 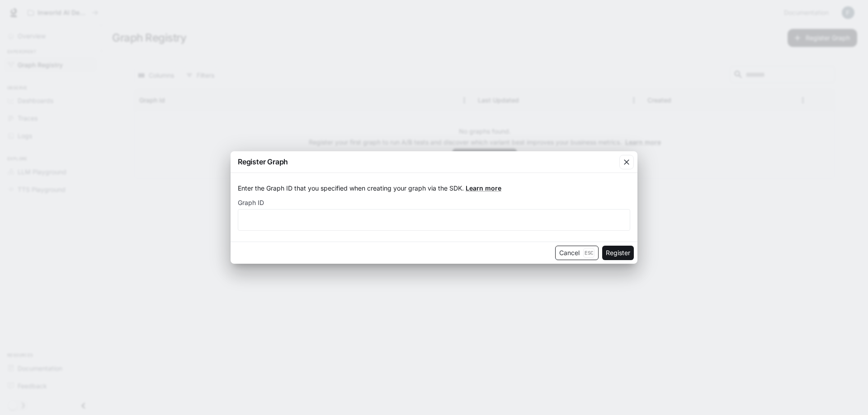 I want to click on a: Learn more, so click(x=483, y=188).